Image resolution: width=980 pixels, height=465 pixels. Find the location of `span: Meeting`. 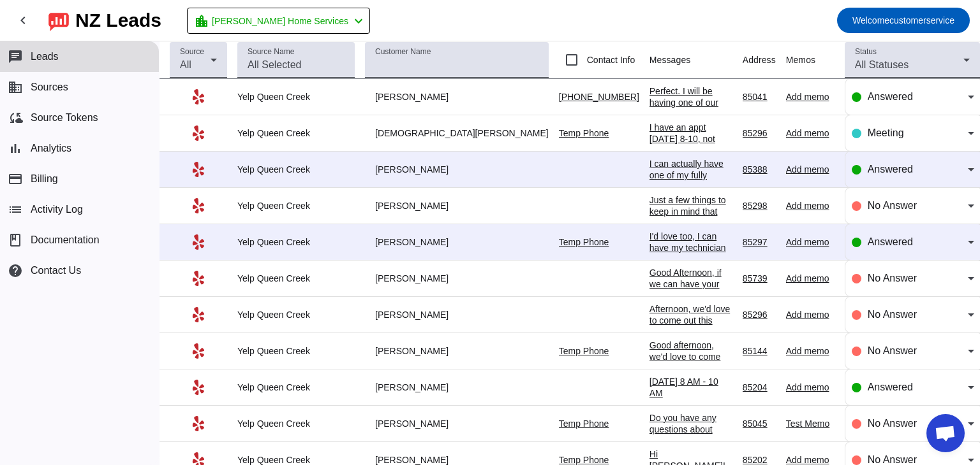

span: Meeting is located at coordinates (885, 132).